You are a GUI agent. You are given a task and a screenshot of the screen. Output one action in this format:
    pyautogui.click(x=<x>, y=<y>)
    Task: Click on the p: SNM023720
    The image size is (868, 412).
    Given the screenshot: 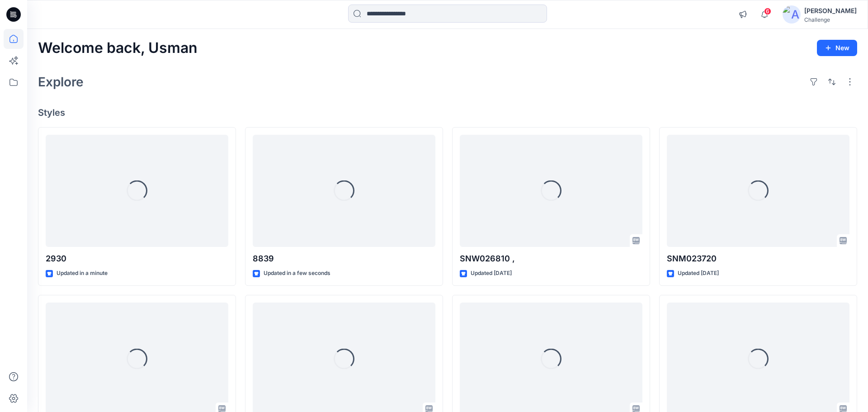 What is the action you would take?
    pyautogui.click(x=758, y=259)
    